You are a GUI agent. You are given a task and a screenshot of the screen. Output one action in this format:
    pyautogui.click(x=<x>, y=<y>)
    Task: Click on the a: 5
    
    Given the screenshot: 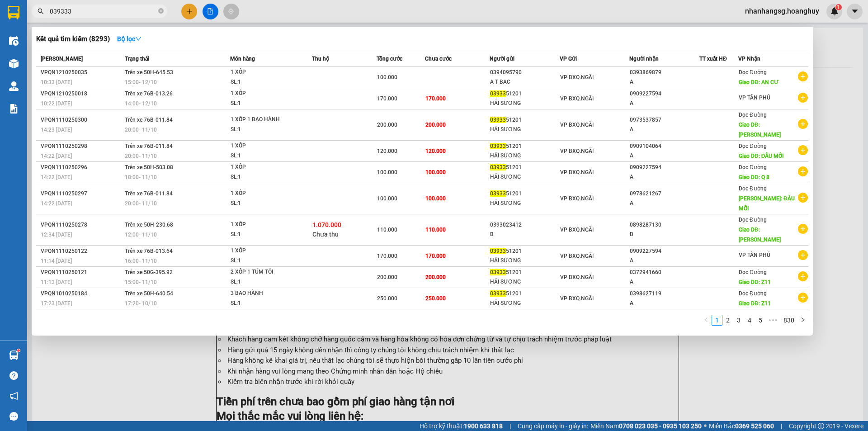 What is the action you would take?
    pyautogui.click(x=760, y=320)
    